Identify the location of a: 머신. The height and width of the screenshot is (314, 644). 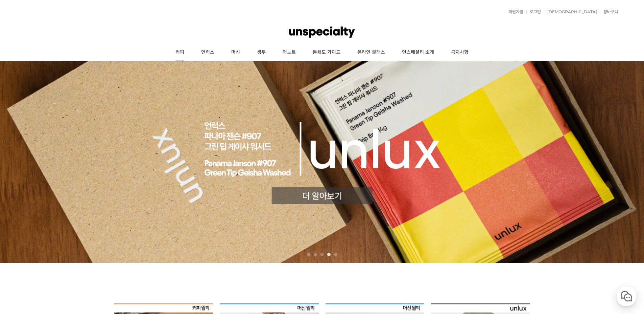
(236, 52).